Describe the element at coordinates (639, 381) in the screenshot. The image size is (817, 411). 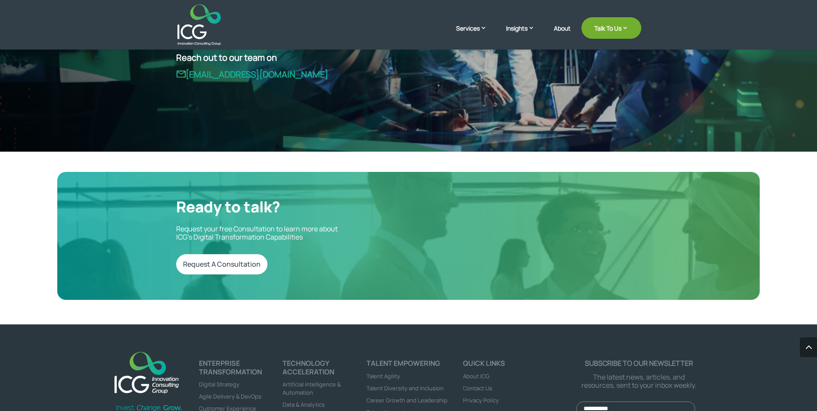
I see `p: The latest news, articles, and resources, sent to your inbox weekly.` at that location.